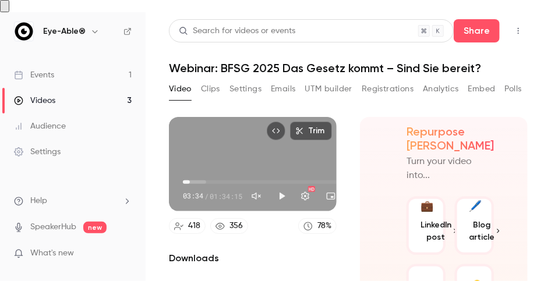  What do you see at coordinates (482, 89) in the screenshot?
I see `button: Embed` at bounding box center [482, 89].